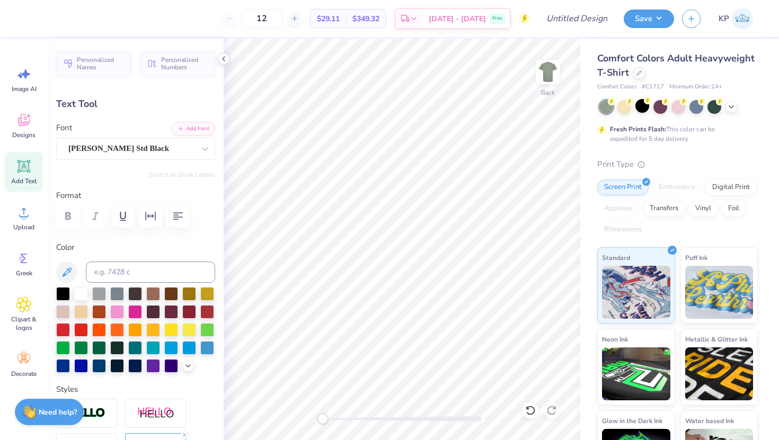  Describe the element at coordinates (151, 272) in the screenshot. I see `input: e.g. 7428 c` at that location.